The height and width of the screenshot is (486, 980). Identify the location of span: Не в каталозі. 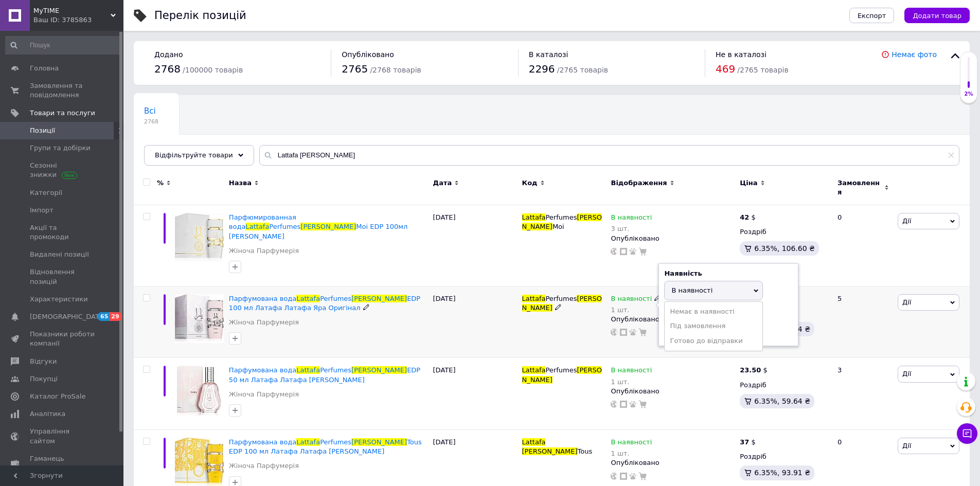
(741, 54).